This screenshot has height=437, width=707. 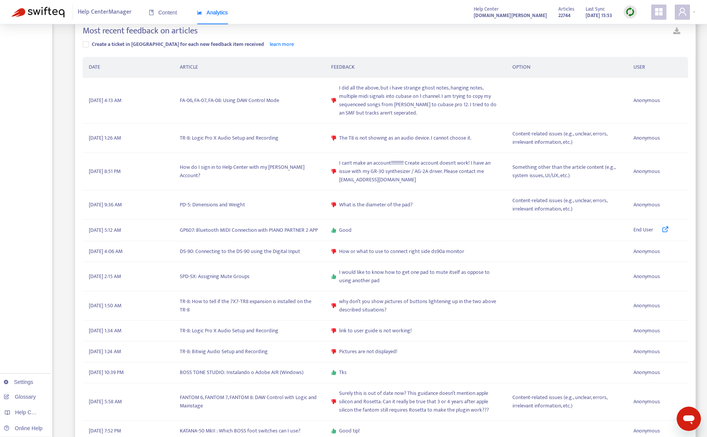 What do you see at coordinates (658, 67) in the screenshot?
I see `th: USER` at bounding box center [658, 67].